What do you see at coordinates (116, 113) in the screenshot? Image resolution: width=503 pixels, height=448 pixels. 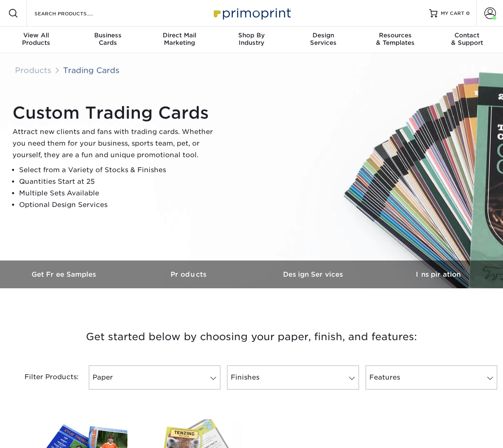 I see `h1: Custom Trading Cards` at bounding box center [116, 113].